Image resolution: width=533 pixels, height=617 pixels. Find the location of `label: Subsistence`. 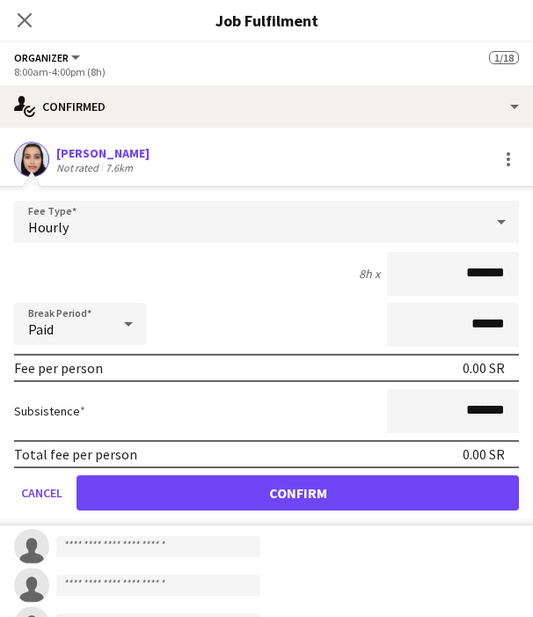

label: Subsistence is located at coordinates (49, 411).